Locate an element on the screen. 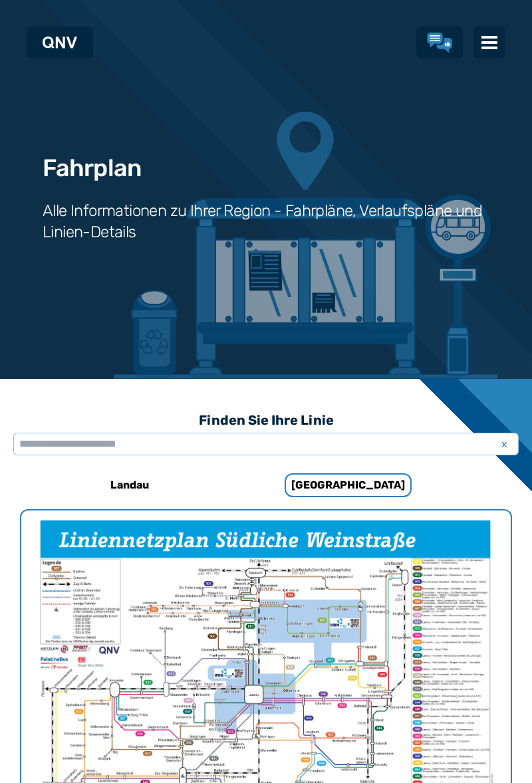  img: QNV Logo is located at coordinates (60, 43).